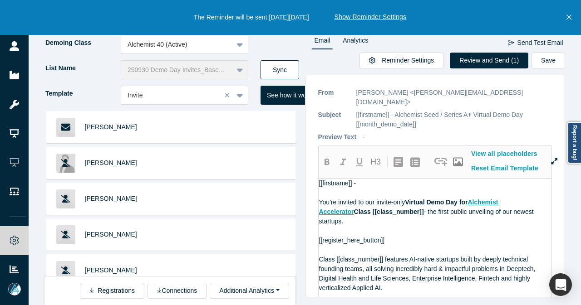 The image size is (581, 305). What do you see at coordinates (249, 291) in the screenshot?
I see `button: Additional Analytics` at bounding box center [249, 291].